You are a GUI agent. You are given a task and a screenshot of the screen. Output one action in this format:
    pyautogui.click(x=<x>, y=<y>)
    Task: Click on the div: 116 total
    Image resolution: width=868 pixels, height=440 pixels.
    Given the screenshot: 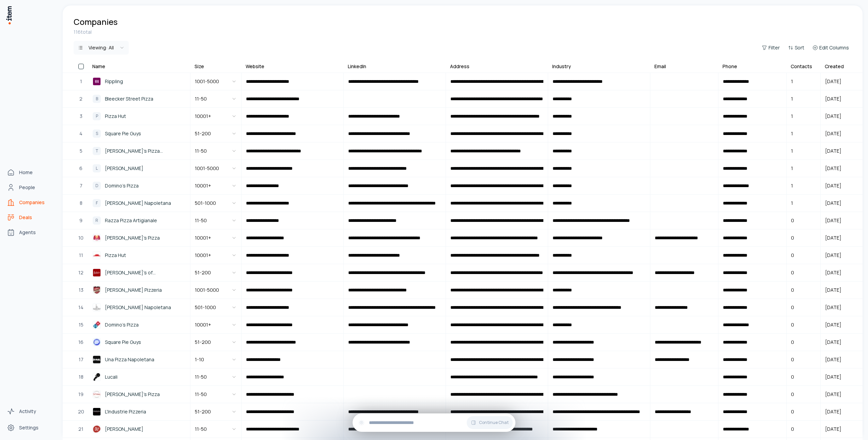 What is the action you would take?
    pyautogui.click(x=463, y=32)
    